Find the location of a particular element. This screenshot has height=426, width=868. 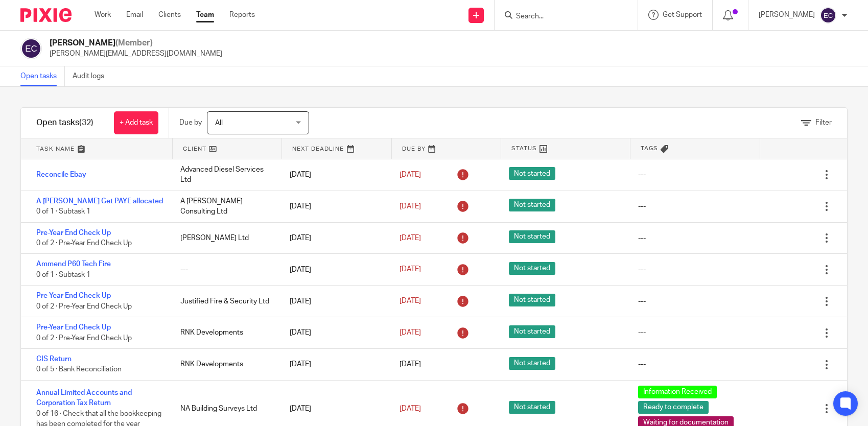

span: Ready to complete is located at coordinates (673, 407).